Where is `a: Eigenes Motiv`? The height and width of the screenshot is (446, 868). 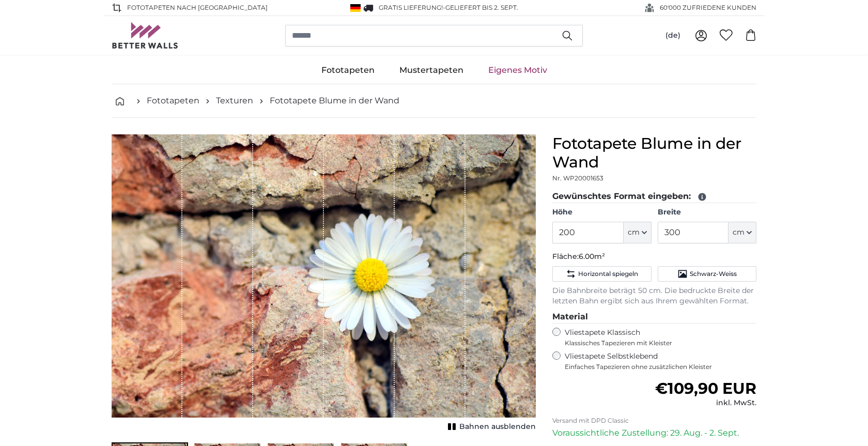 a: Eigenes Motiv is located at coordinates (518, 70).